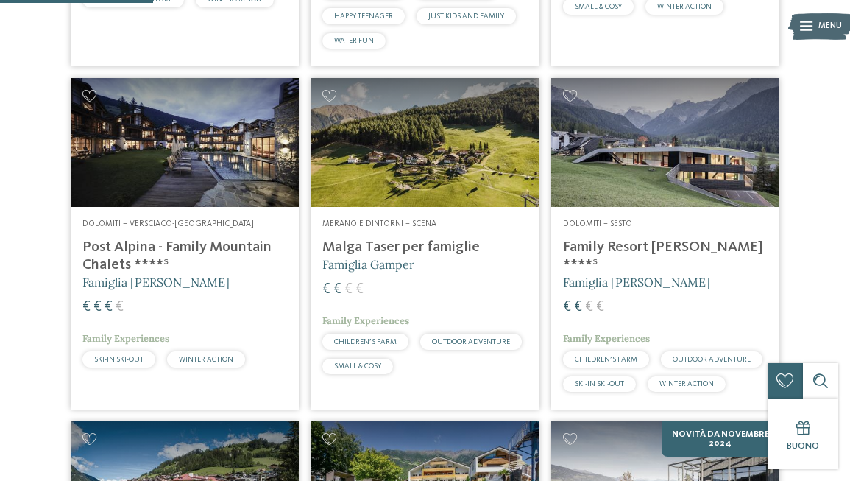 The height and width of the screenshot is (481, 850). Describe the element at coordinates (425, 244) in the screenshot. I see `a: Cercate un hotel per famiglie? Qui troverete solo i migliori! Merano e dintorni – Scena Malga Tas...` at that location.